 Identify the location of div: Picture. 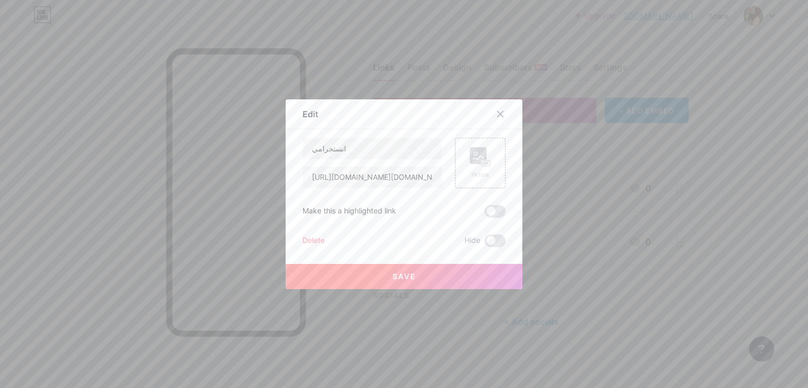
(480, 175).